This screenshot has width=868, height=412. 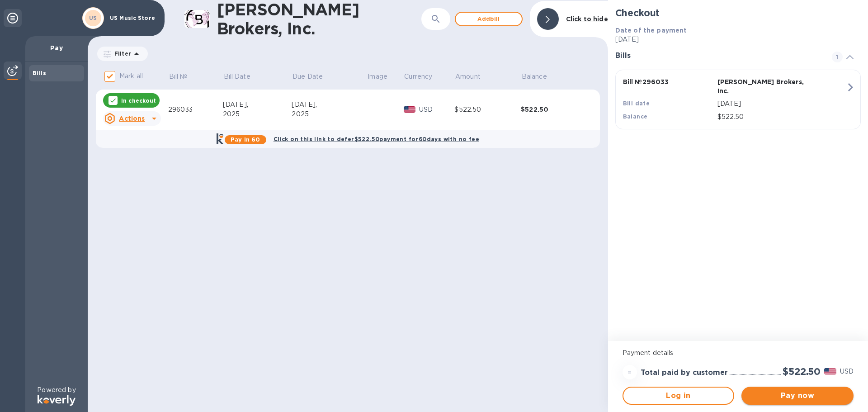 I want to click on b: Bill date, so click(x=637, y=103).